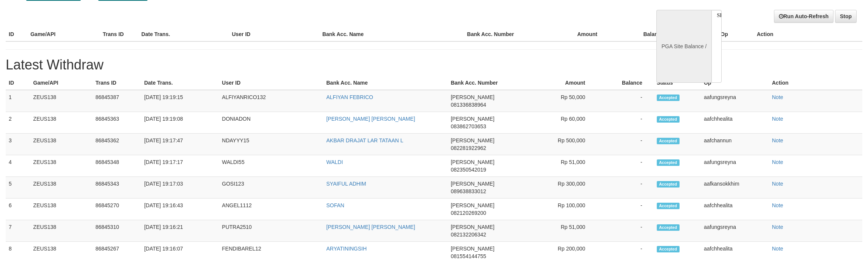 This screenshot has height=260, width=868. Describe the element at coordinates (804, 16) in the screenshot. I see `a: Run Auto-Refresh` at that location.